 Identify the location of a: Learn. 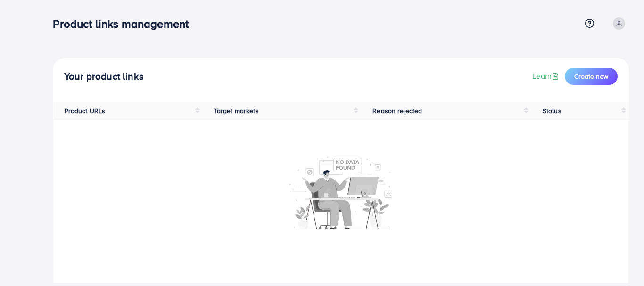
(546, 76).